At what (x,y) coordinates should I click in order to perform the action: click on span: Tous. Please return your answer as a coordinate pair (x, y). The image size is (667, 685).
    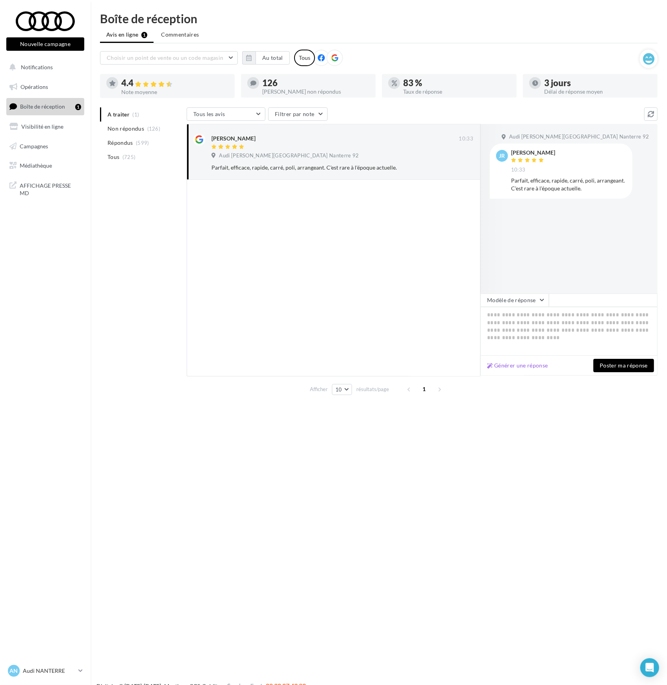
    Looking at the image, I should click on (113, 157).